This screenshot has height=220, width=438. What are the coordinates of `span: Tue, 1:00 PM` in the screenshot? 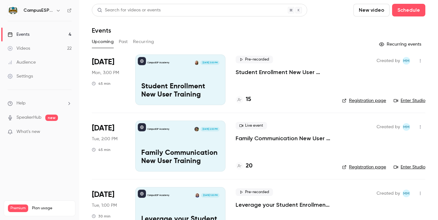 It's located at (104, 205).